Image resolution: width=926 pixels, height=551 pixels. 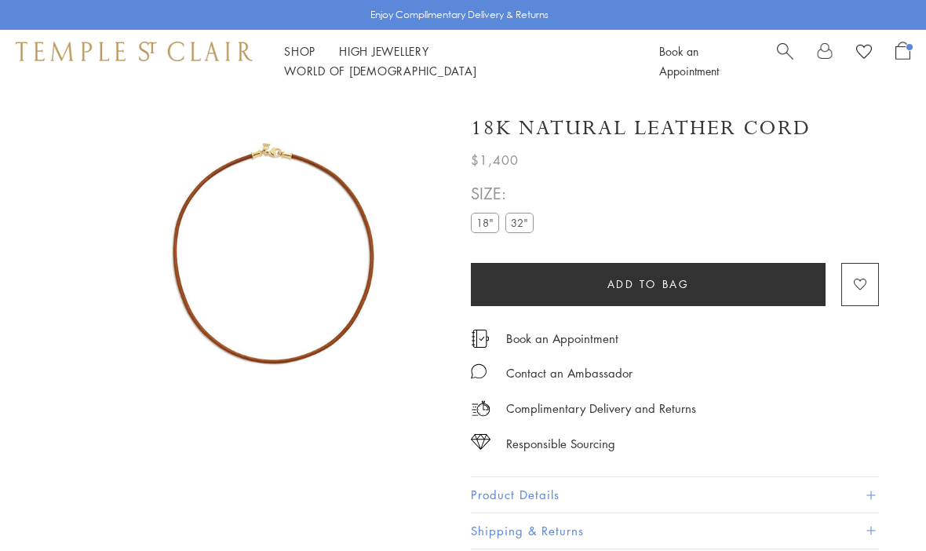 I want to click on img: Temple St. Clair, so click(x=134, y=51).